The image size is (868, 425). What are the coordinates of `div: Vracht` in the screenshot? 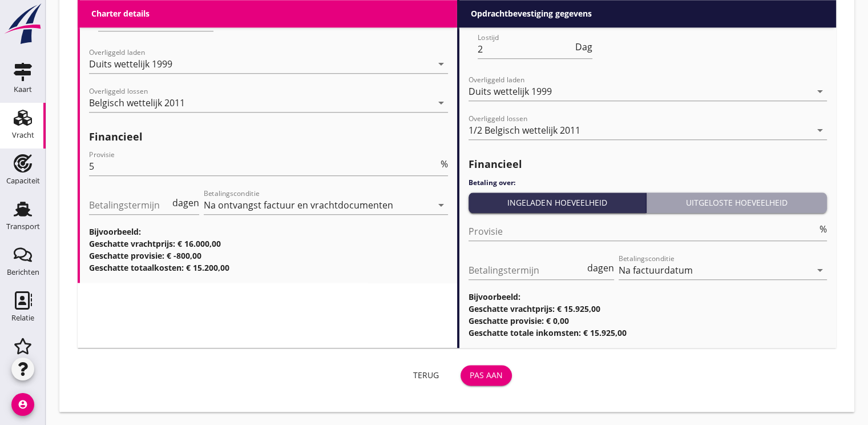 It's located at (23, 135).